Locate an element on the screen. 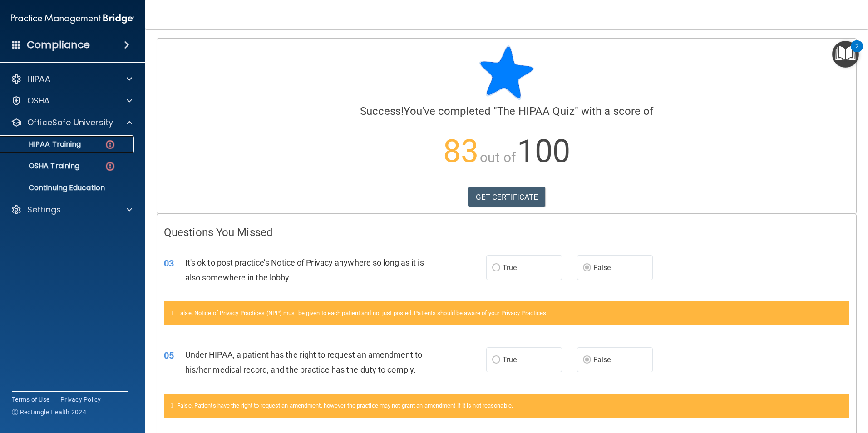 Image resolution: width=868 pixels, height=433 pixels. span: Success! is located at coordinates (382, 111).